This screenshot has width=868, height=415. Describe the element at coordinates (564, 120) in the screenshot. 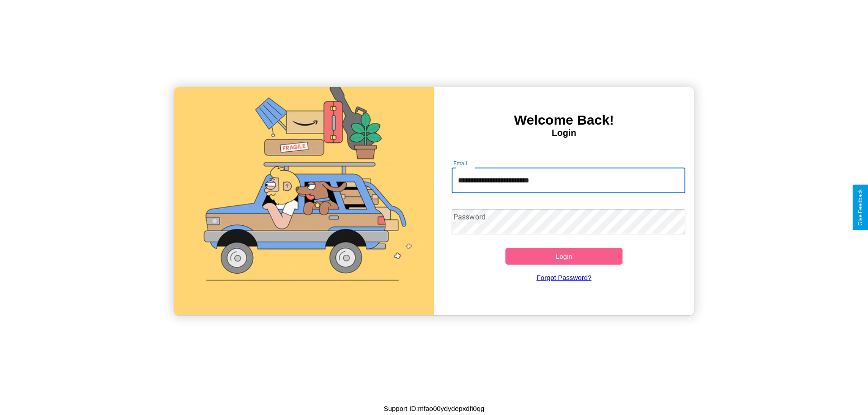

I see `h3: Welcome Back!` at that location.